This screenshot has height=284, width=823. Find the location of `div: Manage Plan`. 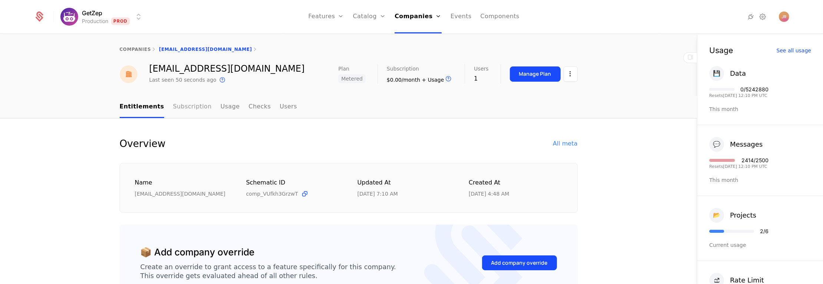

div: Manage Plan is located at coordinates (535, 74).